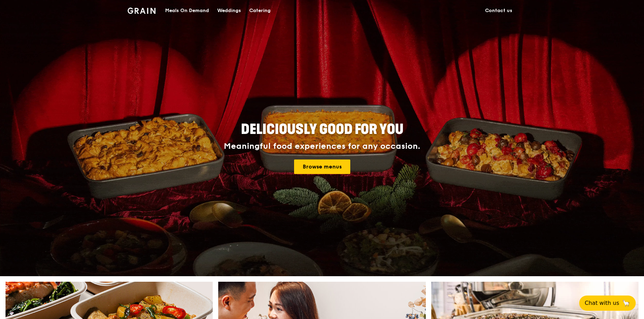 This screenshot has height=319, width=644. What do you see at coordinates (260, 11) in the screenshot?
I see `div: Catering` at bounding box center [260, 11].